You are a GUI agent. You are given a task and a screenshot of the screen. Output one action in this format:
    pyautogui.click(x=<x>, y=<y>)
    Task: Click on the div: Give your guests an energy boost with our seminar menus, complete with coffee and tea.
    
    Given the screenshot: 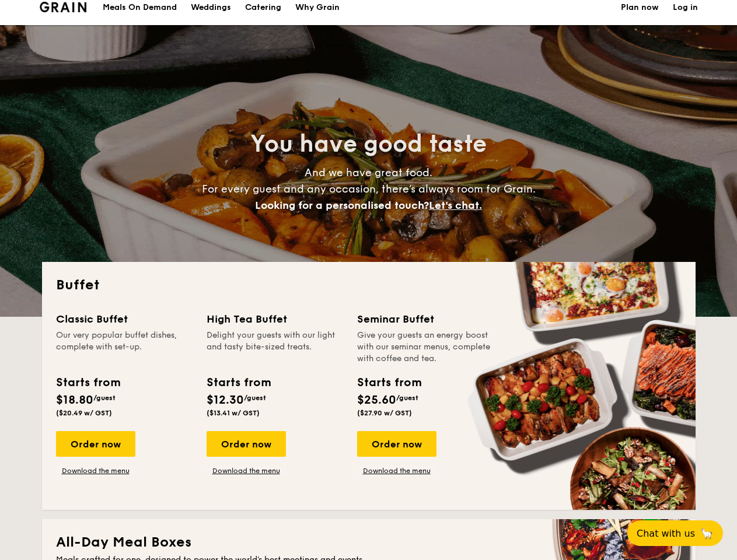 What is the action you would take?
    pyautogui.click(x=426, y=347)
    